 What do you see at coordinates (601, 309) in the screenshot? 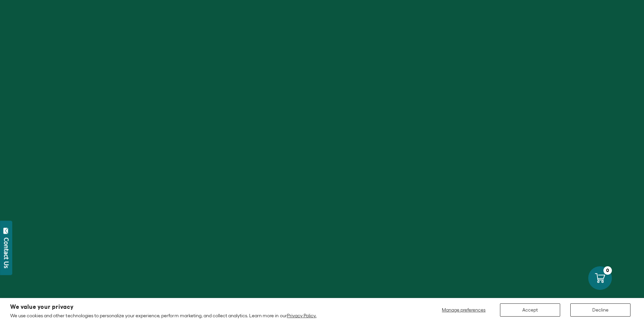
I see `button: Decline` at bounding box center [601, 309].